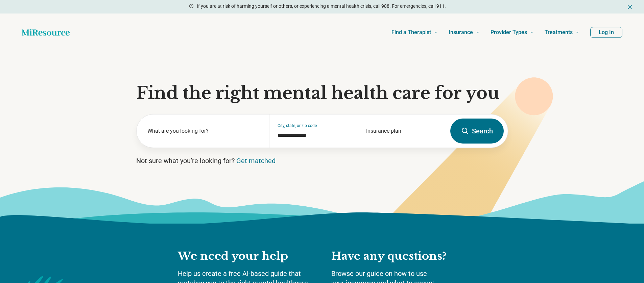  I want to click on button: Dismiss, so click(630, 7).